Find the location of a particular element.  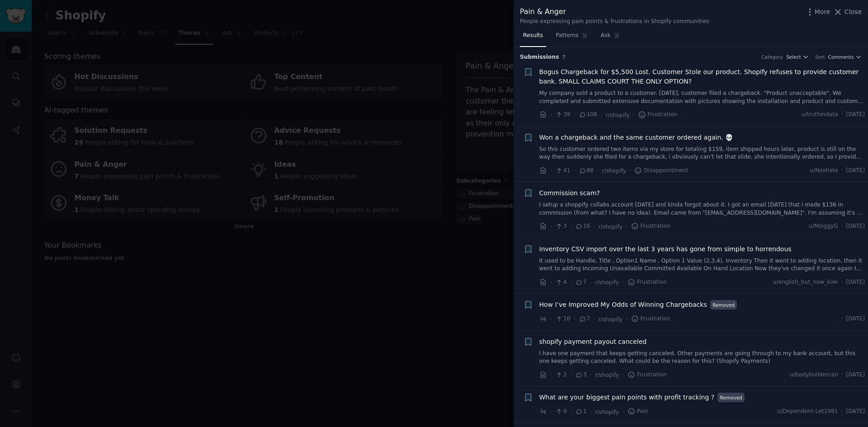

span: 0 is located at coordinates (560, 412).